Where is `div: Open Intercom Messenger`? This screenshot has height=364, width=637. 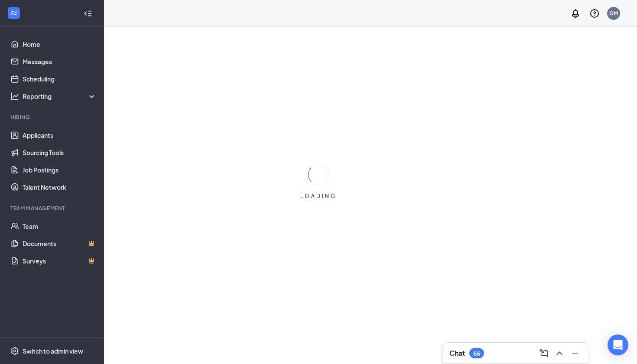
div: Open Intercom Messenger is located at coordinates (618, 344).